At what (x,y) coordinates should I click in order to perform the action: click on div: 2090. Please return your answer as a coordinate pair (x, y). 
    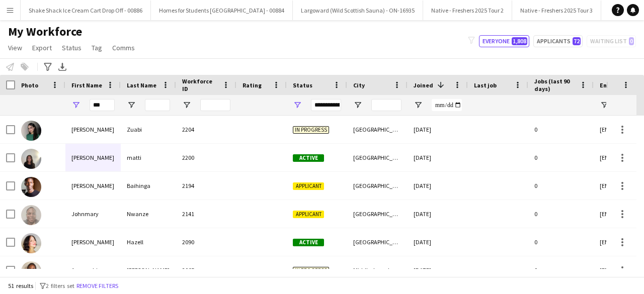
    Looking at the image, I should click on (206, 242).